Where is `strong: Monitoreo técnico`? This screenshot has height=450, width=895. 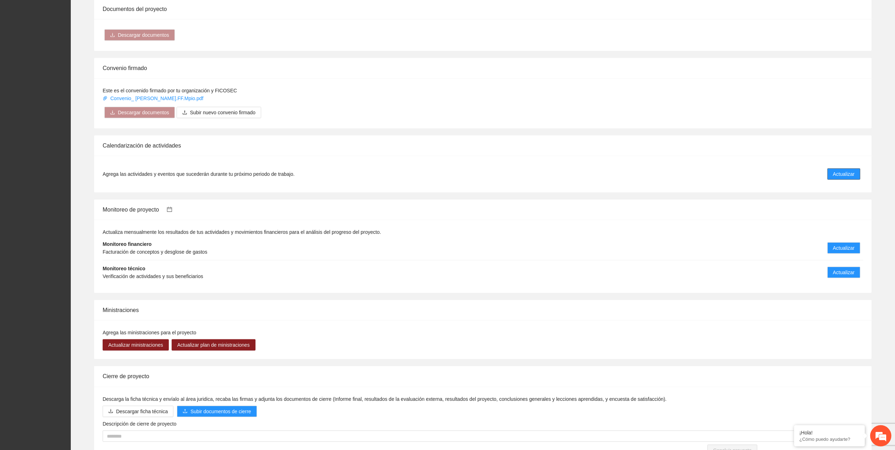
strong: Monitoreo técnico is located at coordinates (124, 268).